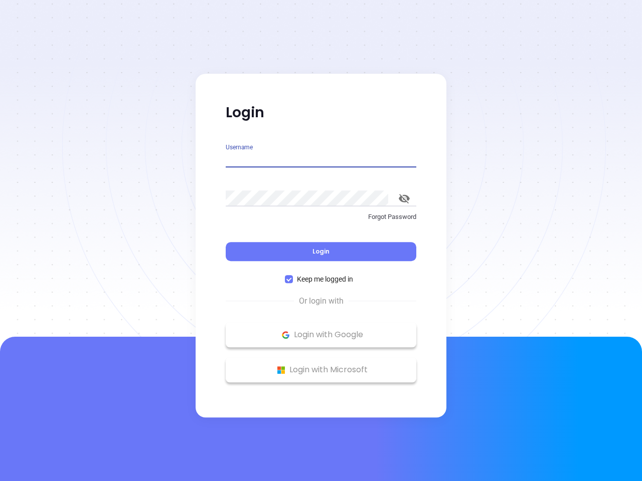 Image resolution: width=642 pixels, height=481 pixels. Describe the element at coordinates (321, 251) in the screenshot. I see `span: Login` at that location.